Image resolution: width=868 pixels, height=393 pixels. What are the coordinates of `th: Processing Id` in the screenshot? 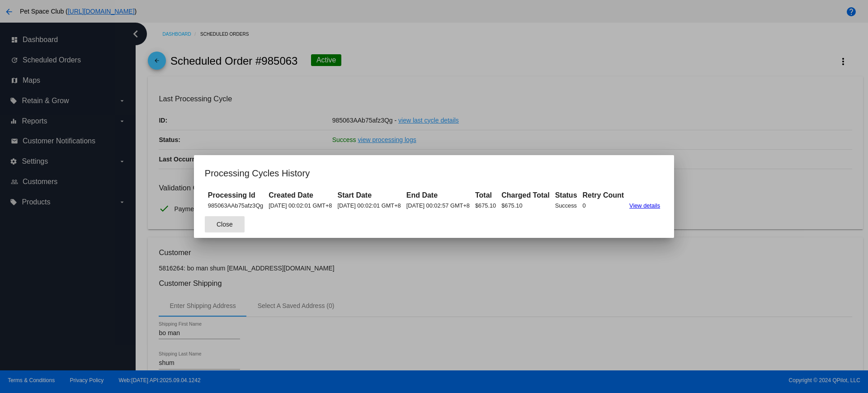 It's located at (236, 195).